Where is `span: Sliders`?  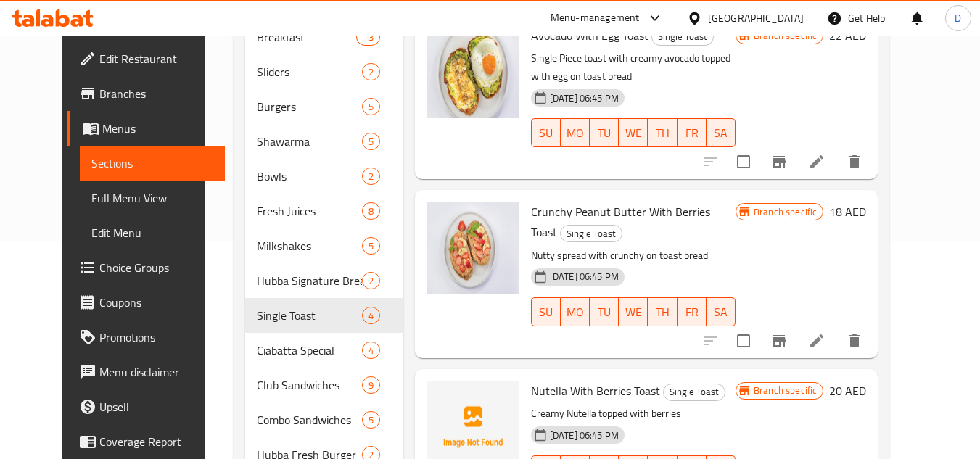 span: Sliders is located at coordinates (309, 72).